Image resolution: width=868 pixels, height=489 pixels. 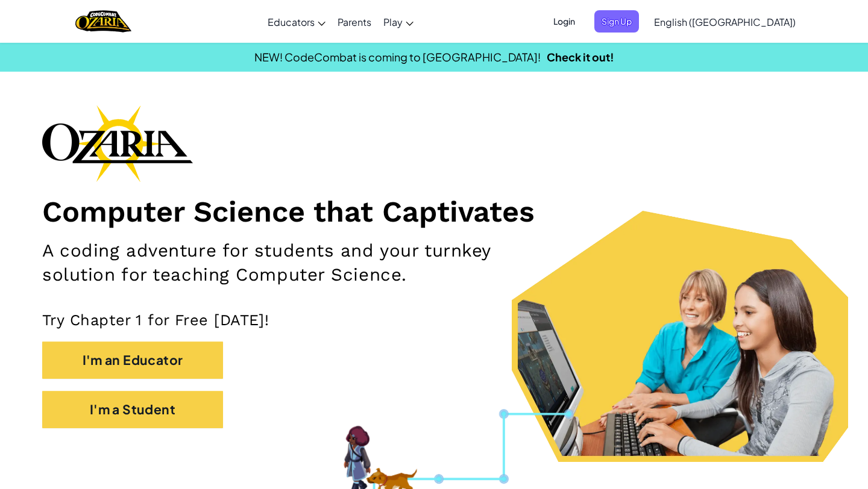 I want to click on button: Login, so click(x=564, y=21).